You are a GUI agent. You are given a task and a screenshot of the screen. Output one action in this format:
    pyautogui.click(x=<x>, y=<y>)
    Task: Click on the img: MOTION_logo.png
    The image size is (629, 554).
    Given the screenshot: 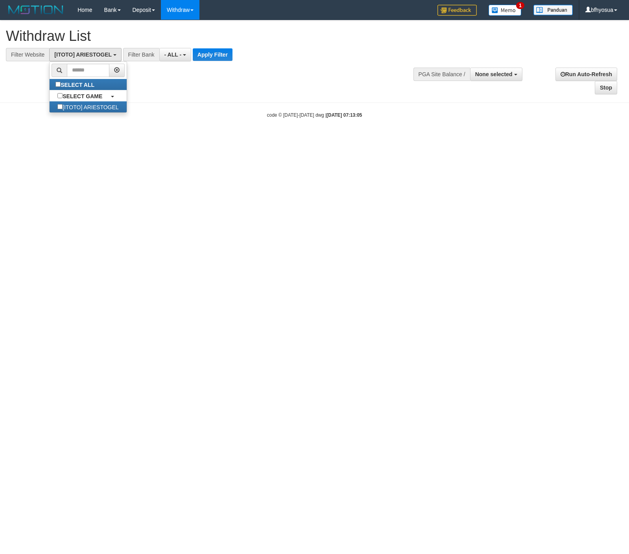 What is the action you would take?
    pyautogui.click(x=36, y=10)
    